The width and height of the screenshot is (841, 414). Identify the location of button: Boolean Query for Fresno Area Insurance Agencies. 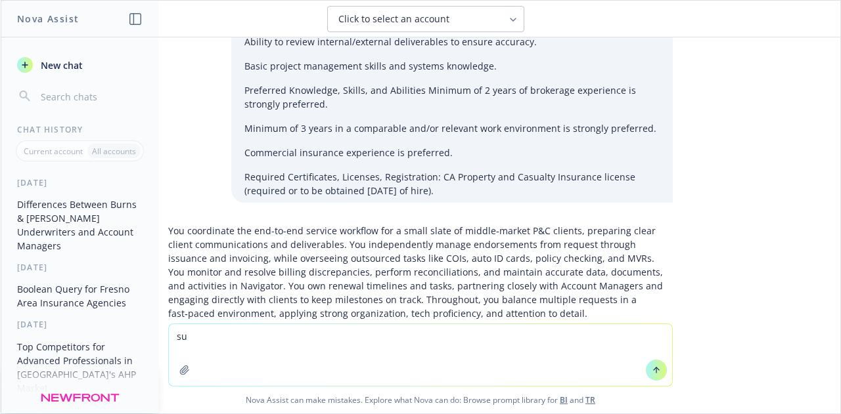
(79, 296).